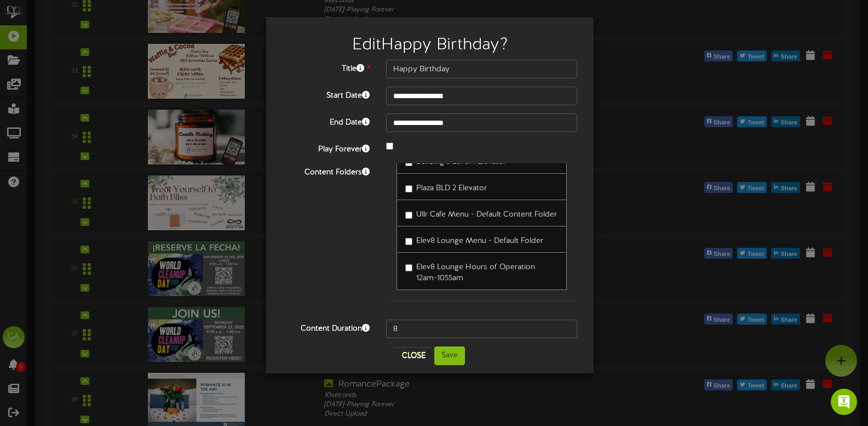 This screenshot has height=426, width=868. I want to click on input: Elev8 Lounge Menu - Default Folder, so click(409, 241).